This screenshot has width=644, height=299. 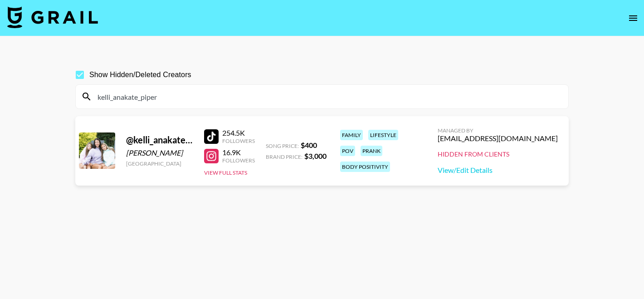 What do you see at coordinates (283, 156) in the screenshot?
I see `span: Brand Price:` at bounding box center [283, 156].